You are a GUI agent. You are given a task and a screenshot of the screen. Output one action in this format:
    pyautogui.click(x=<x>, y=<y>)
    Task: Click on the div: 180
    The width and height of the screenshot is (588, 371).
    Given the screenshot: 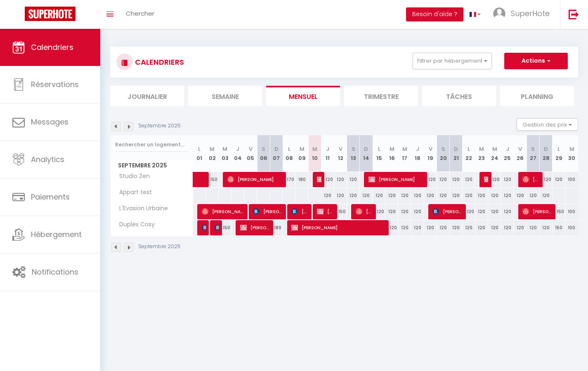 What is the action you would take?
    pyautogui.click(x=301, y=179)
    